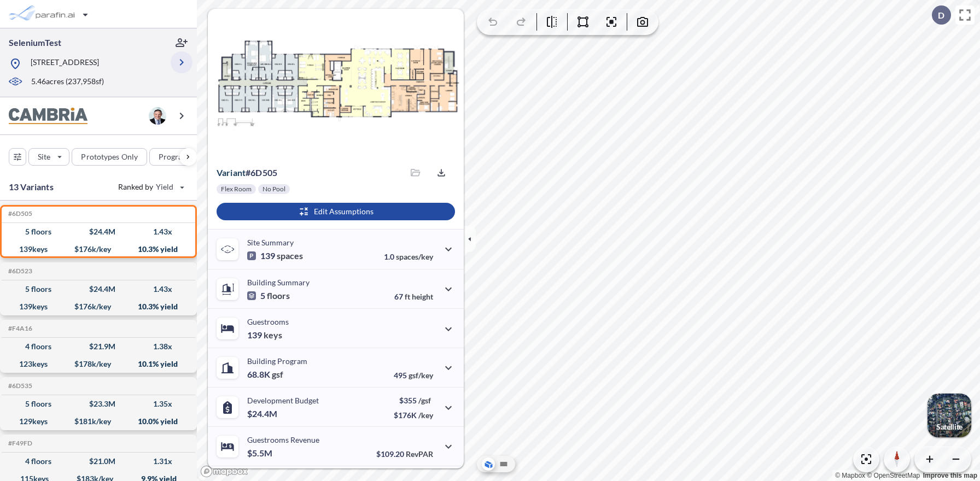 The image size is (980, 481). Describe the element at coordinates (504, 464) in the screenshot. I see `button: Site Plan` at that location.